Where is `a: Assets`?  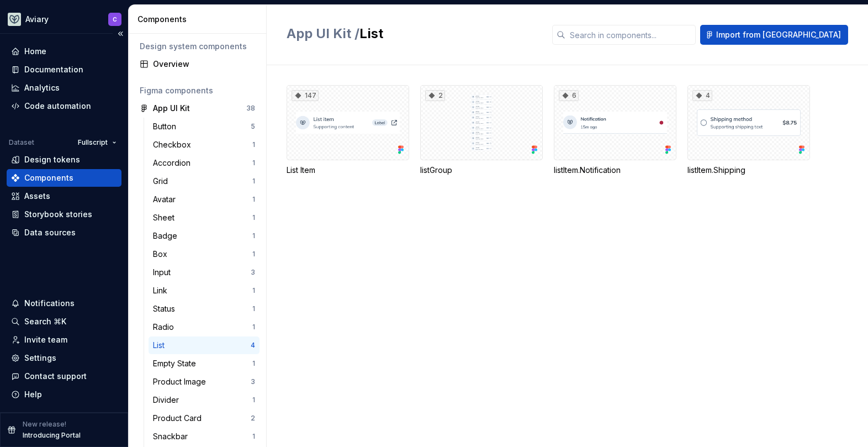
a: Assets is located at coordinates (64, 196).